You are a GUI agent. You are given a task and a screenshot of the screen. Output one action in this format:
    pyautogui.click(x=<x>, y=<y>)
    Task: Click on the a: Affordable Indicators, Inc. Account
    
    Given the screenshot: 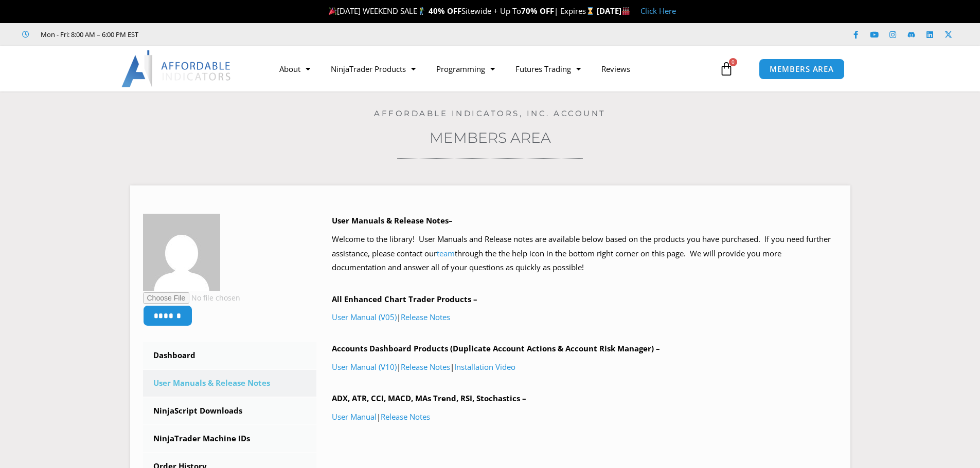 What is the action you would take?
    pyautogui.click(x=490, y=113)
    